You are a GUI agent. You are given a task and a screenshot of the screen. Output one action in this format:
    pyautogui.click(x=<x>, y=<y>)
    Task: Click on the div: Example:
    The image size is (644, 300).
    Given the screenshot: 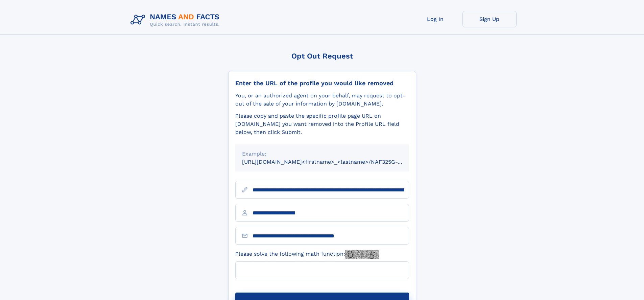 What is the action you would take?
    pyautogui.click(x=322, y=154)
    